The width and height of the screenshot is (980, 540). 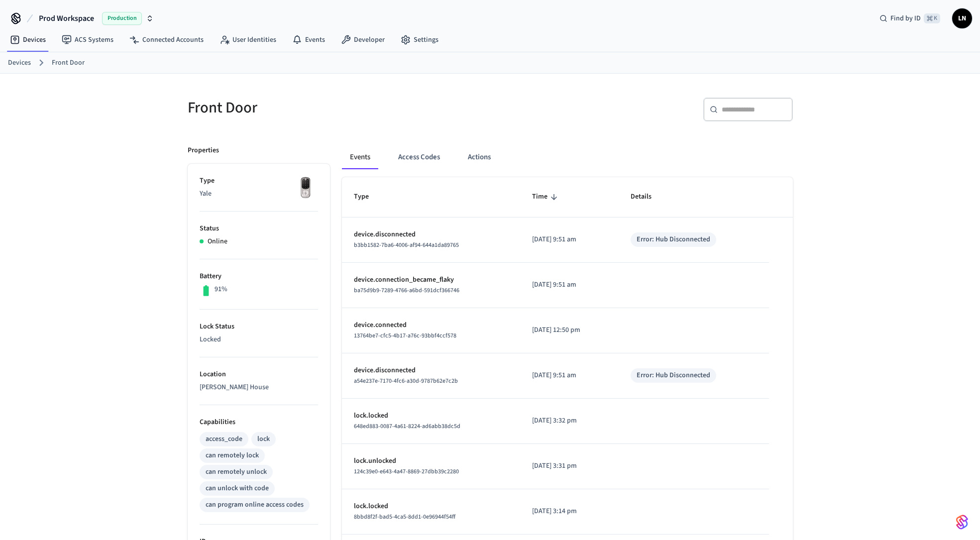 I want to click on p: Online, so click(x=217, y=241).